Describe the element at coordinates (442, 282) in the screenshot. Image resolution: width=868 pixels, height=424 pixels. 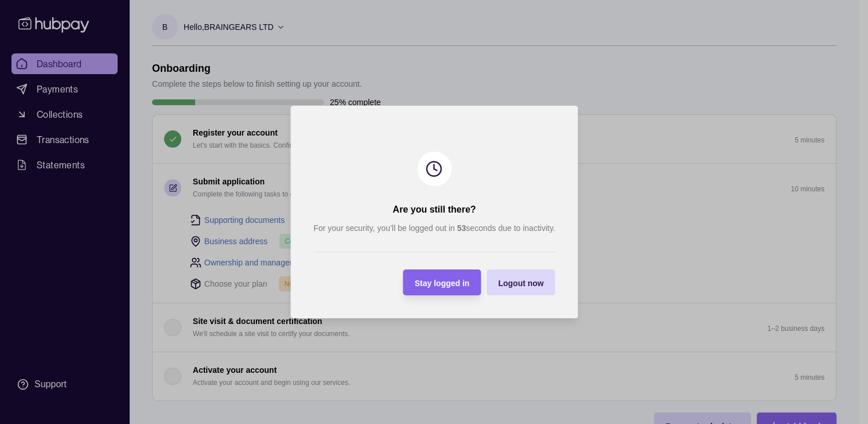
I see `button: Stay logged in` at that location.